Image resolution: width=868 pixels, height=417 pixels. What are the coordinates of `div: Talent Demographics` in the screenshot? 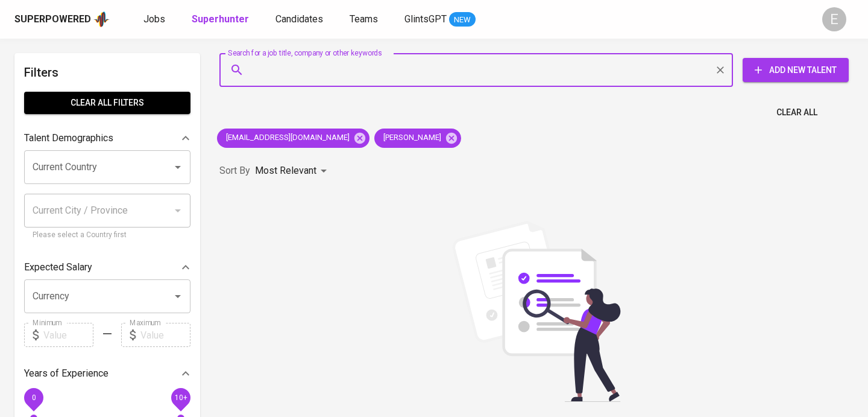 It's located at (108, 138).